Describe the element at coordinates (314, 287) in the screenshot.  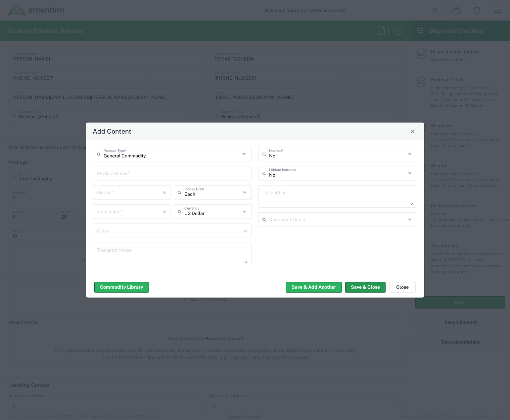
I see `button: Save & Add Another` at that location.